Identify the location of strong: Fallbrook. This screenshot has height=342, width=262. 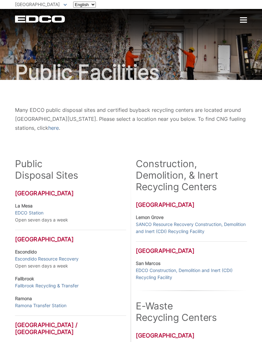
(25, 278).